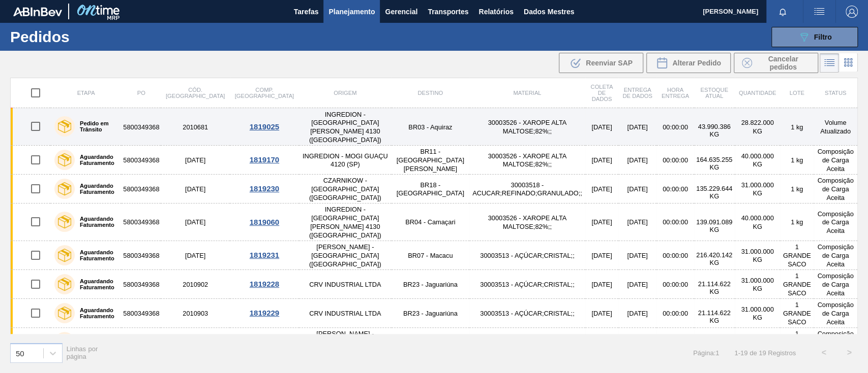 This screenshot has width=868, height=373. What do you see at coordinates (714, 259) in the screenshot?
I see `font: 216.420.142 KG` at bounding box center [714, 259].